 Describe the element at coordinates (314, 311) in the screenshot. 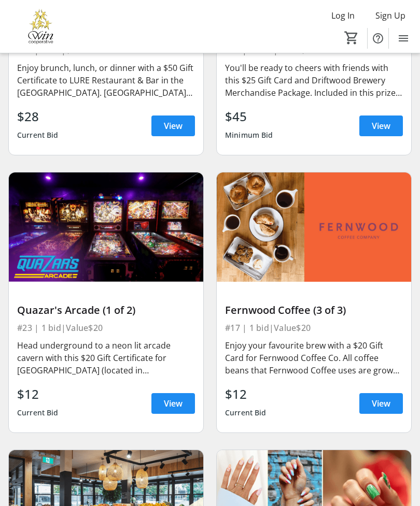

I see `div: Fernwood Coffee (3 of 3)` at that location.